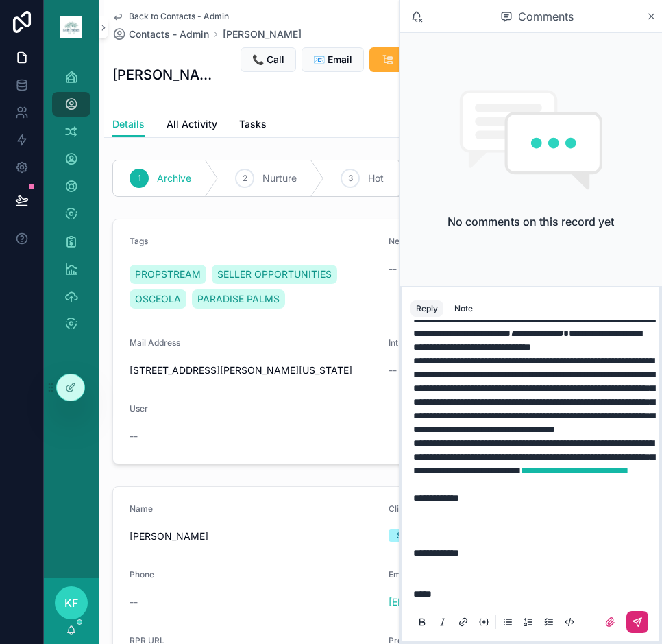  Describe the element at coordinates (139, 178) in the screenshot. I see `span: 1` at that location.